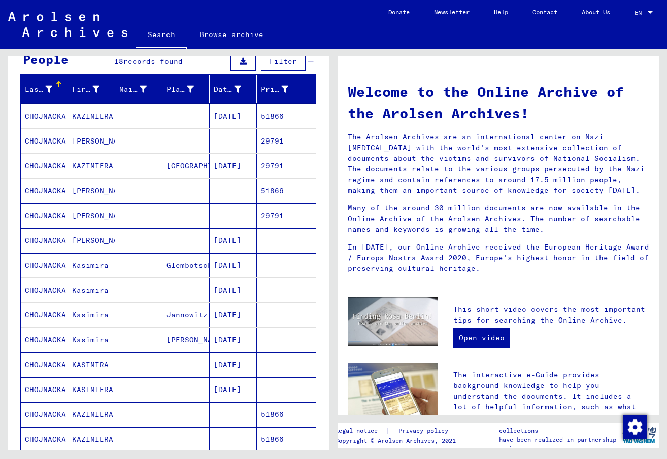 The image size is (667, 459). Describe the element at coordinates (286, 89) in the screenshot. I see `mat-header-cell: Prisoner #` at that location.